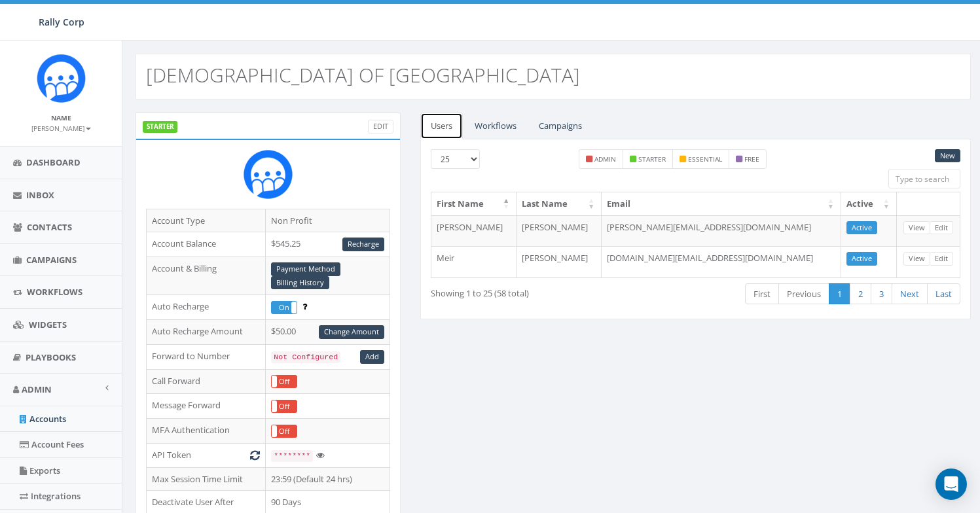 This screenshot has width=980, height=513. What do you see at coordinates (207, 307) in the screenshot?
I see `td: Auto Recharge` at bounding box center [207, 307].